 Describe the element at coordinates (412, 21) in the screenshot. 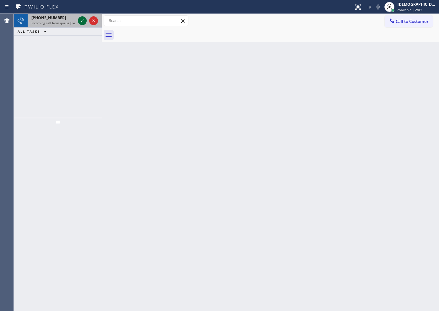

I see `span: Call to Customer` at that location.